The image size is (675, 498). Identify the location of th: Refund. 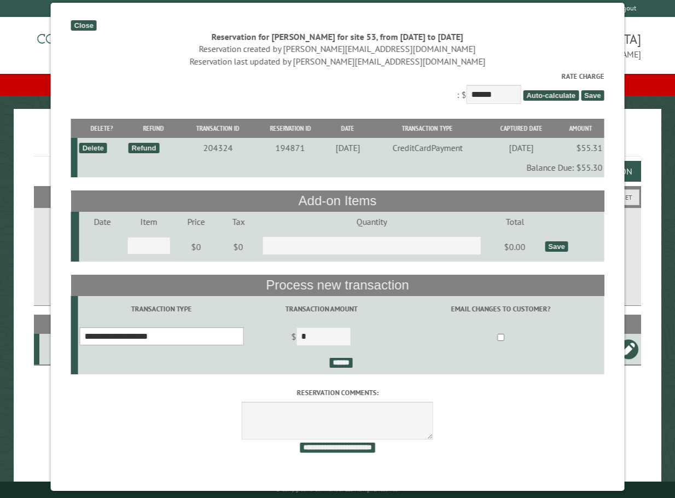
(153, 128).